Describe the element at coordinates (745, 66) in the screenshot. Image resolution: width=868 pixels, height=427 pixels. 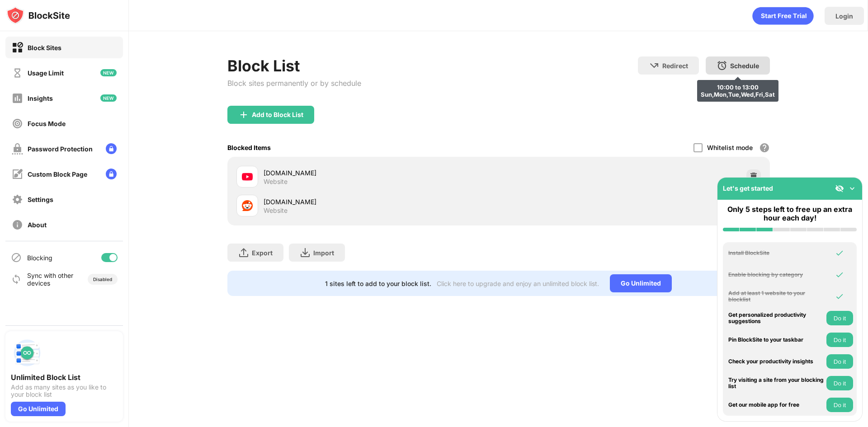
I see `div: Schedule` at that location.